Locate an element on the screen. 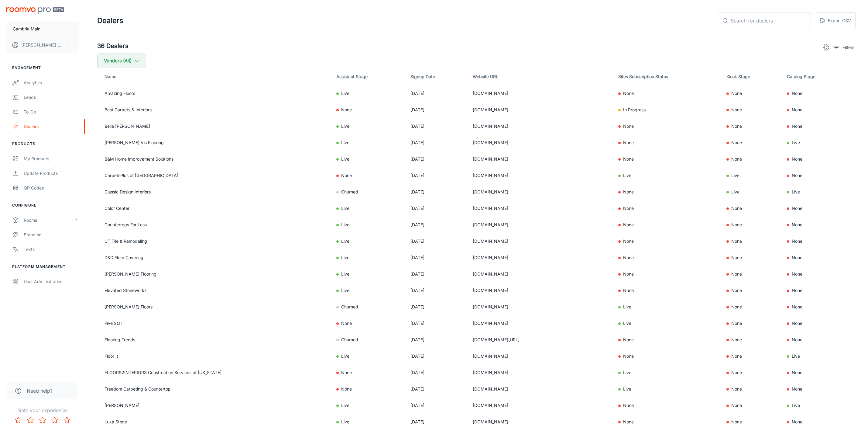 This screenshot has height=431, width=868. div: QR Codes is located at coordinates (51, 188).